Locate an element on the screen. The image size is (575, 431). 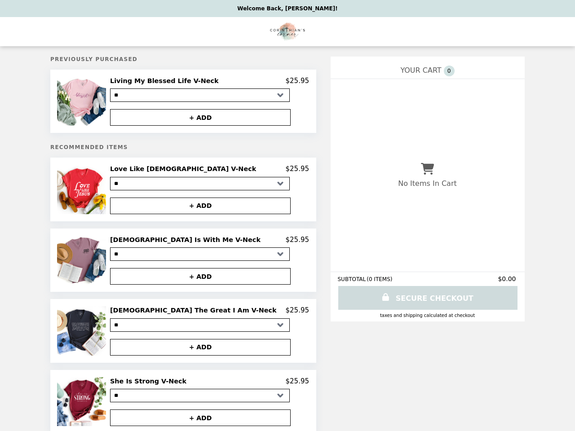
img: God Is With Me V-Neck is located at coordinates (83, 260).